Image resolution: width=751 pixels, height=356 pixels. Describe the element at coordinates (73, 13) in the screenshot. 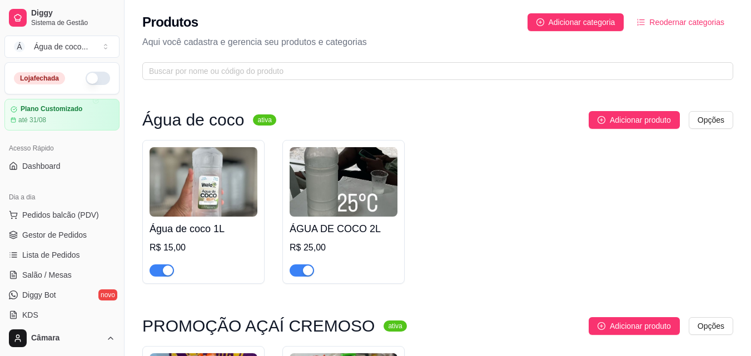

I see `span: Diggy` at that location.